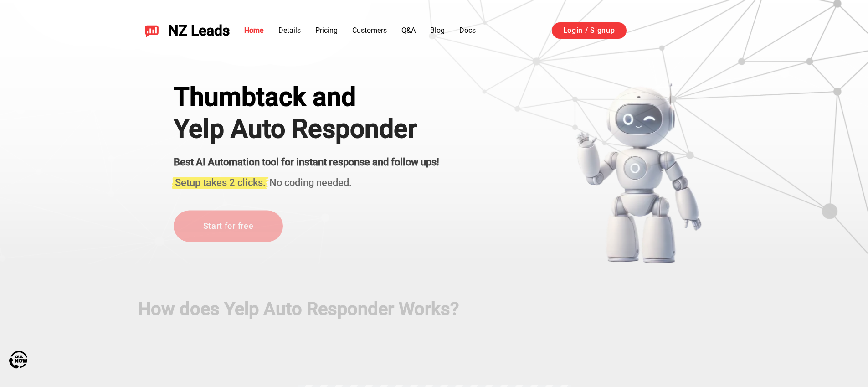 The width and height of the screenshot is (868, 387). I want to click on a: Pricing, so click(326, 30).